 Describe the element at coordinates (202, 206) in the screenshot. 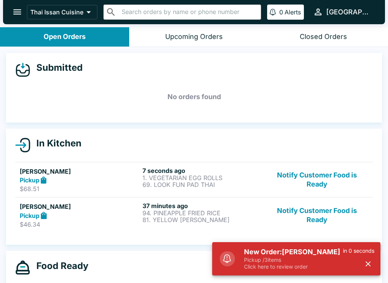

I see `h6: 37 minutes ago` at that location.